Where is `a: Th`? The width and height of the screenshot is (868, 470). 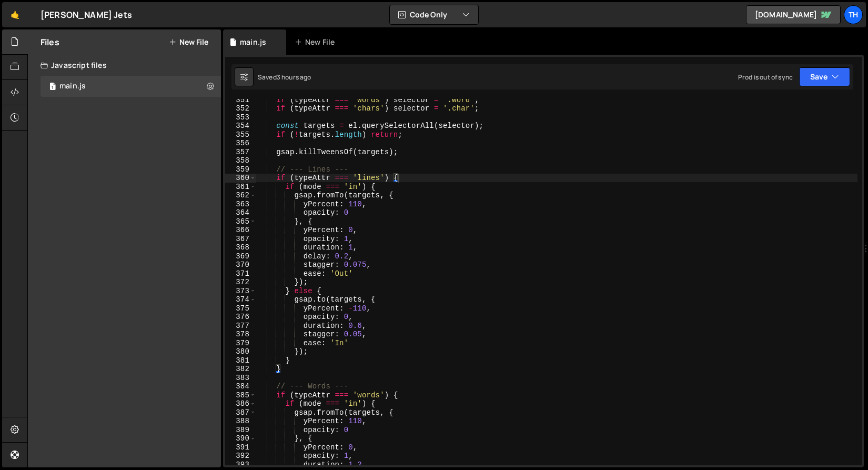 a: Th is located at coordinates (853, 15).